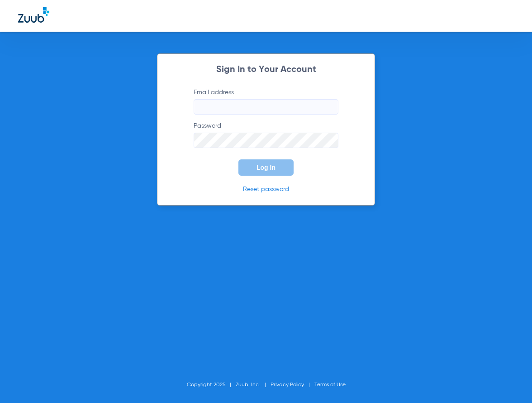 The image size is (532, 403). What do you see at coordinates (266, 107) in the screenshot?
I see `input: Email address` at bounding box center [266, 107].